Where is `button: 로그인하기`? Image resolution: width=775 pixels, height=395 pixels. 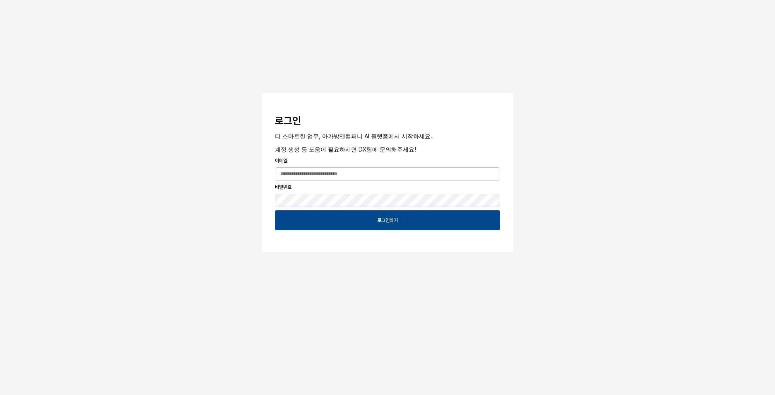 button: 로그인하기 is located at coordinates (387, 220).